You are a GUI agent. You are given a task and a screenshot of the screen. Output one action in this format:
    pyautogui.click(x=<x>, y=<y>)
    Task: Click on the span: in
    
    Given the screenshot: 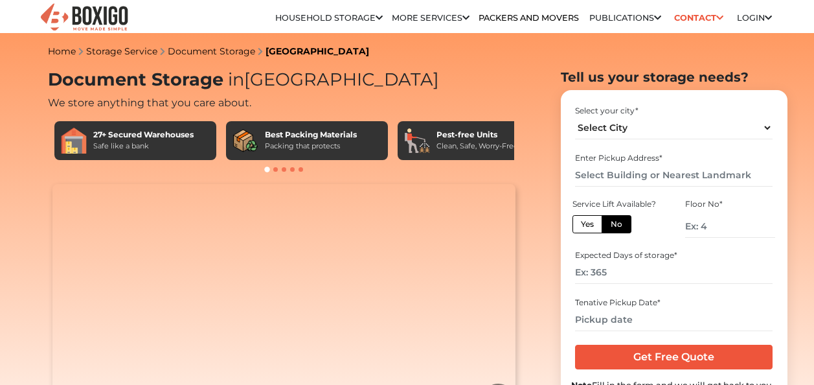 What is the action you would take?
    pyautogui.click(x=236, y=79)
    